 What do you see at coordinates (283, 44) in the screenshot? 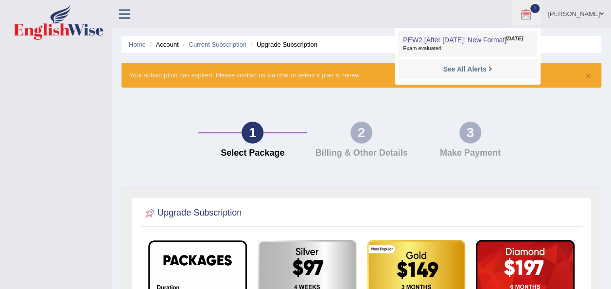
I see `li: Upgrade Subscription` at bounding box center [283, 44].